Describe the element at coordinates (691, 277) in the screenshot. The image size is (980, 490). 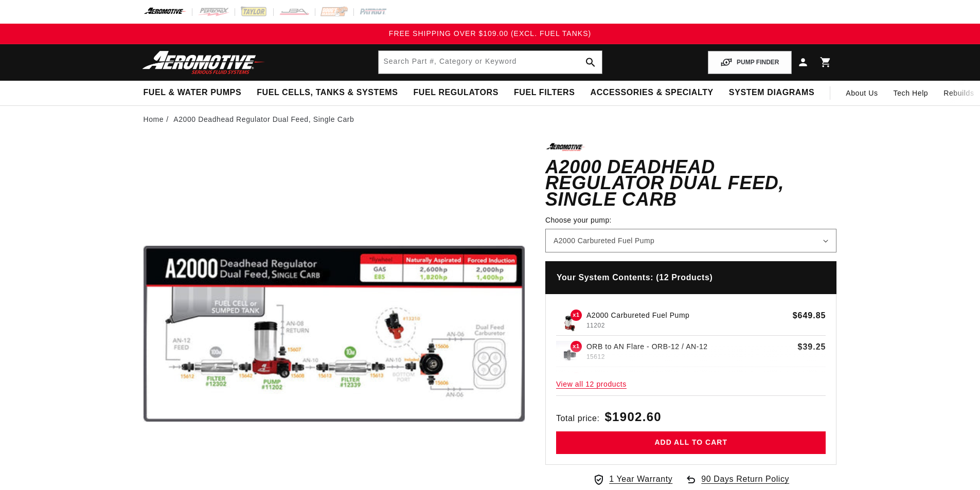
I see `h4: Your System Contents: (12 Products)` at that location.